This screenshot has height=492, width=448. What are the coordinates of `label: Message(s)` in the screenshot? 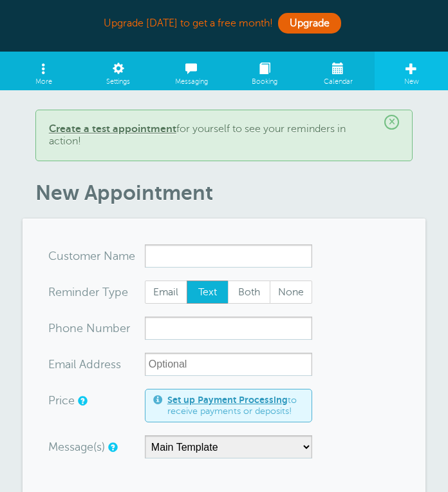 It's located at (77, 446).